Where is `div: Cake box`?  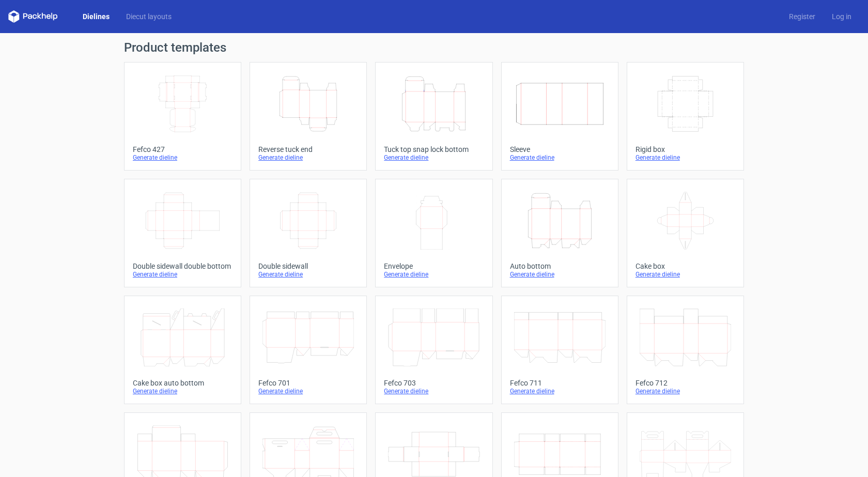
div: Cake box is located at coordinates (685, 266).